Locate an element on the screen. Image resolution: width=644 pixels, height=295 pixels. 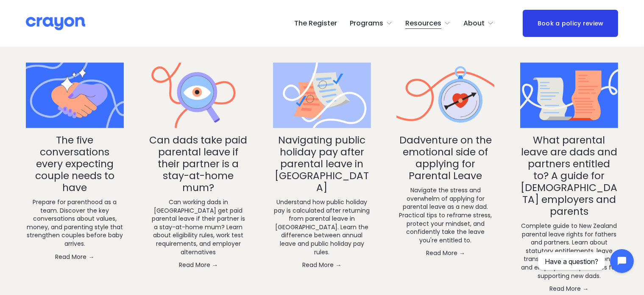
img: What parental leave are dads and partners entitled to? A guide for NZ employers and parents is located at coordinates (569, 95).